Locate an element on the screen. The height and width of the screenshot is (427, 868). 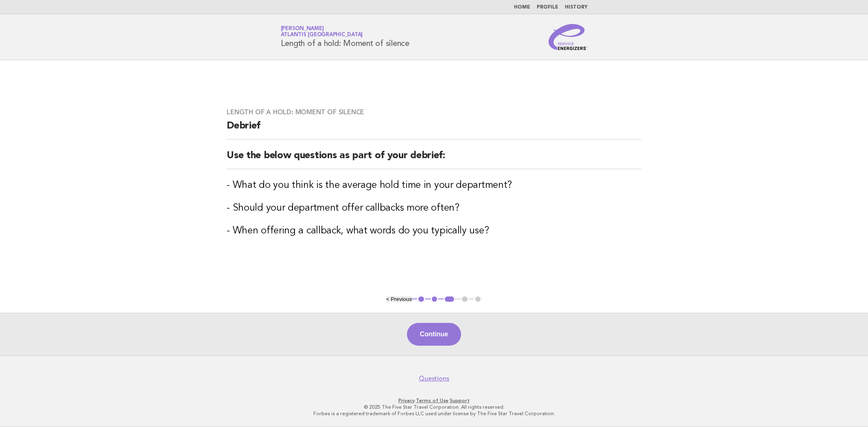
a: Privacy is located at coordinates (407, 400).